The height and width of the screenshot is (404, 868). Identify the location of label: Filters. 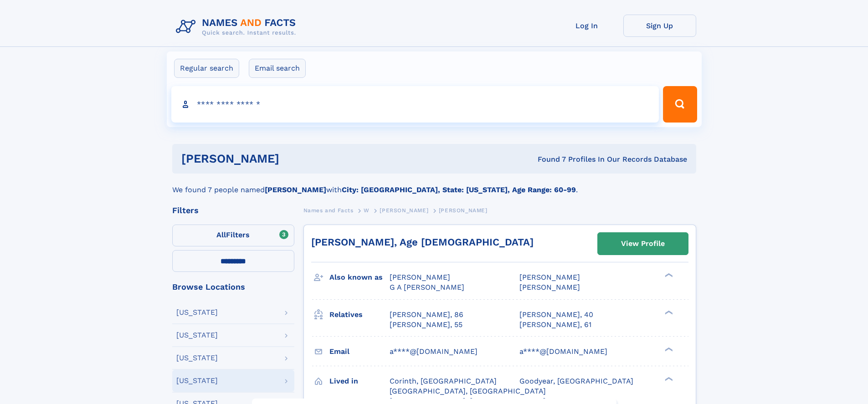
(233, 235).